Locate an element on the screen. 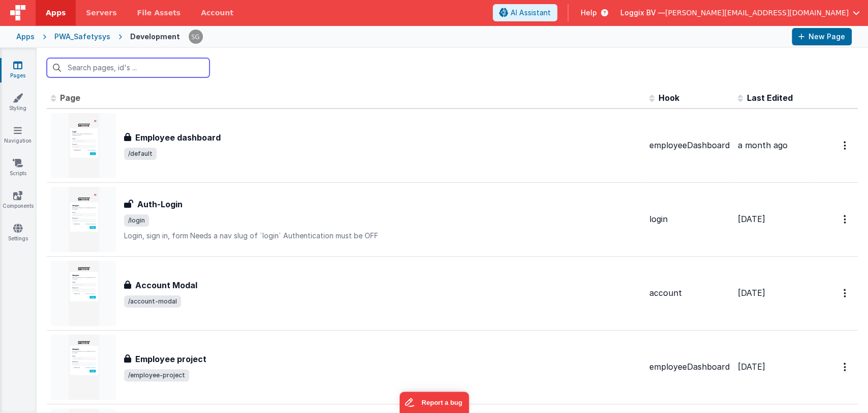 The width and height of the screenshot is (868, 413). h3: Account Modal is located at coordinates (167, 285).